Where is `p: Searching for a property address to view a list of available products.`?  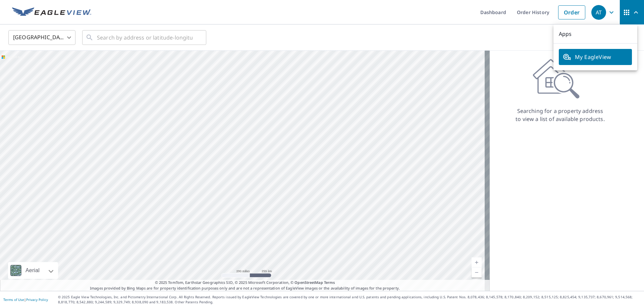
p: Searching for a property address to view a list of available products. is located at coordinates (560, 115).